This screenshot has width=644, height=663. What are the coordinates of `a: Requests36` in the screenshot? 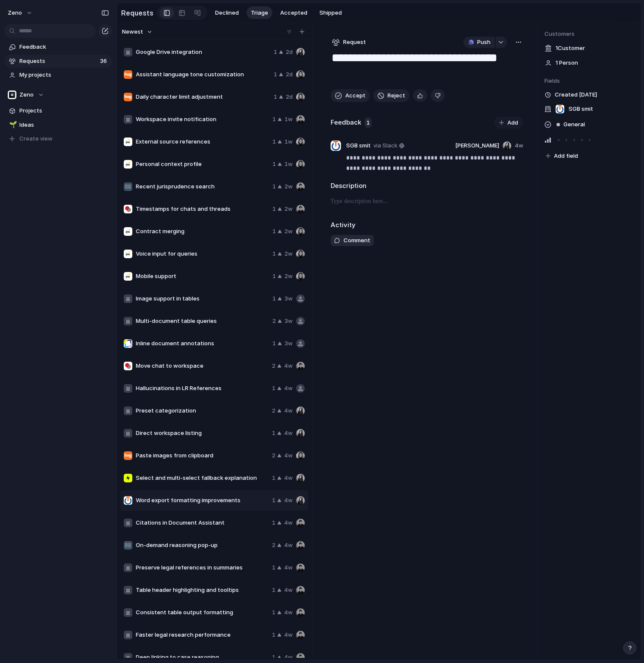 It's located at (58, 62).